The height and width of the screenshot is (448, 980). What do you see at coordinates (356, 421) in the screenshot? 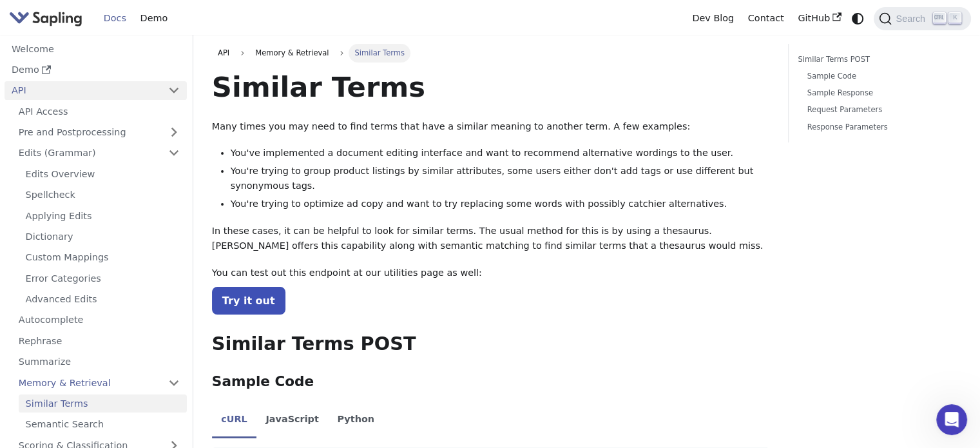
I see `li: Python` at bounding box center [356, 421].